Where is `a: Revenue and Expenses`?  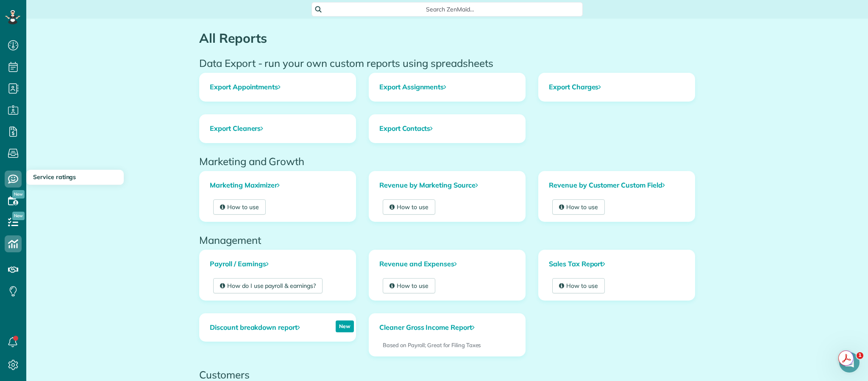 a: Revenue and Expenses is located at coordinates (447, 264).